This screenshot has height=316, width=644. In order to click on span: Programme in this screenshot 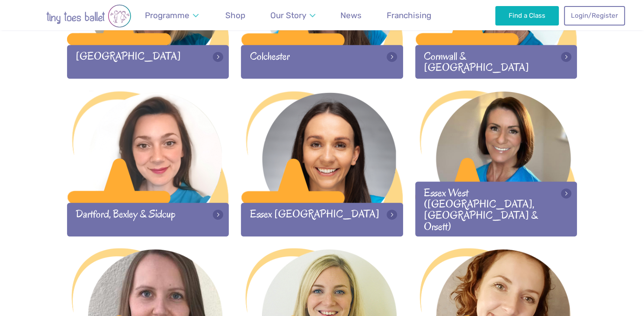, I will do `click(167, 15)`.